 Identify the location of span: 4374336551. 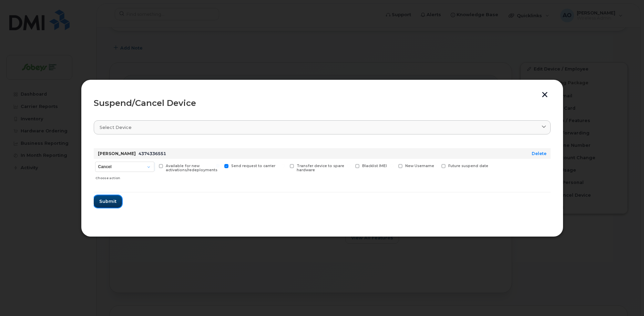
(153, 153).